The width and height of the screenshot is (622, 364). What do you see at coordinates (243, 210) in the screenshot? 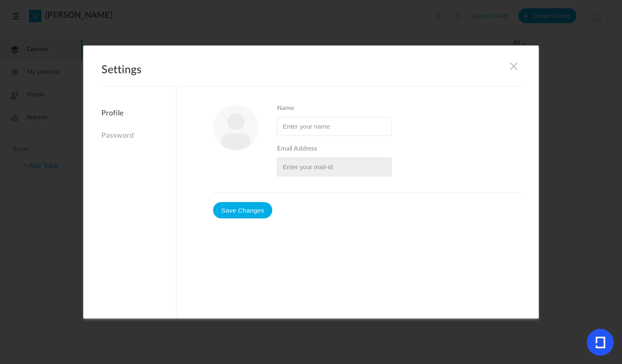
I see `button: Save Changes` at bounding box center [243, 210].